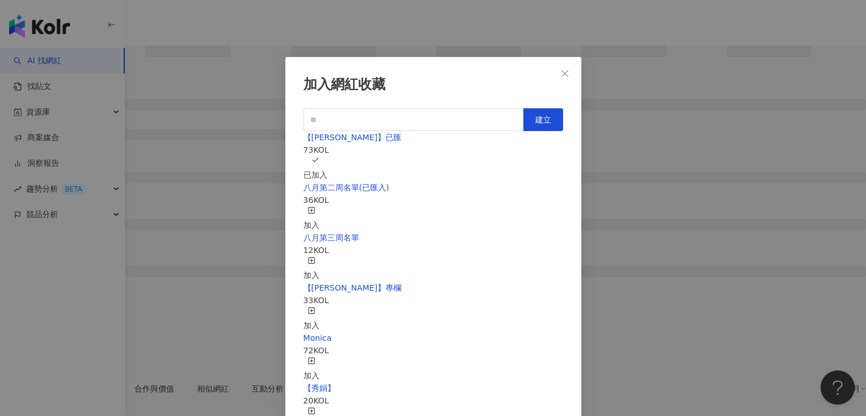 This screenshot has width=866, height=416. What do you see at coordinates (434, 85) in the screenshot?
I see `div: 加入網紅收藏` at bounding box center [434, 85].